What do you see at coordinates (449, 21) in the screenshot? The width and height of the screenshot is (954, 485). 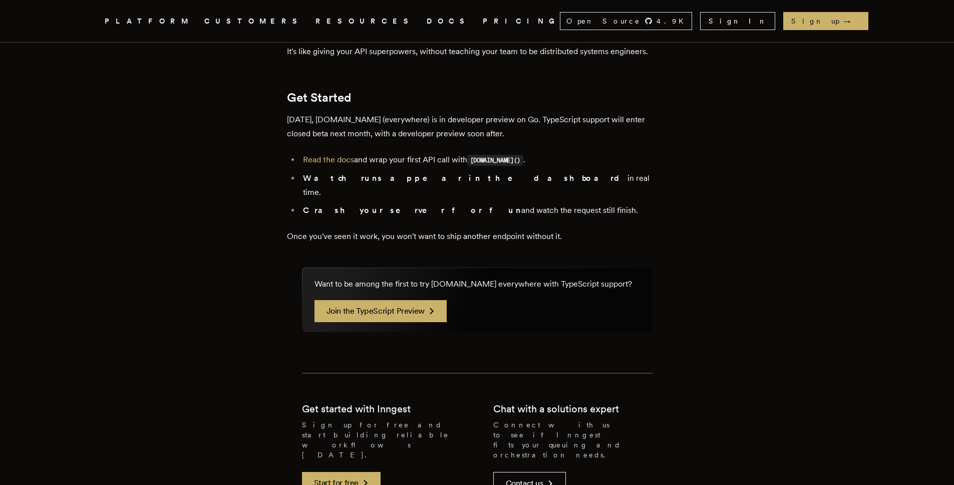 I see `a: DOCS` at bounding box center [449, 21].